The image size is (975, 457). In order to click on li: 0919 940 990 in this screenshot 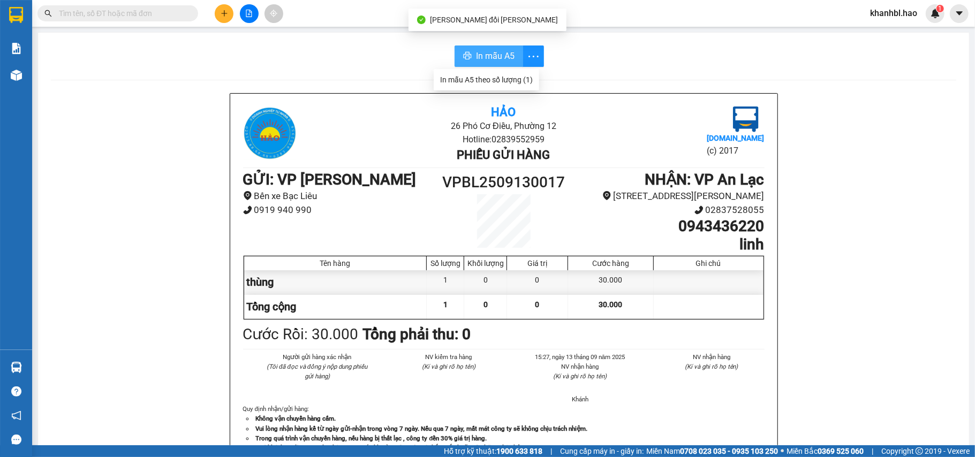, I will do `click(340, 210)`.